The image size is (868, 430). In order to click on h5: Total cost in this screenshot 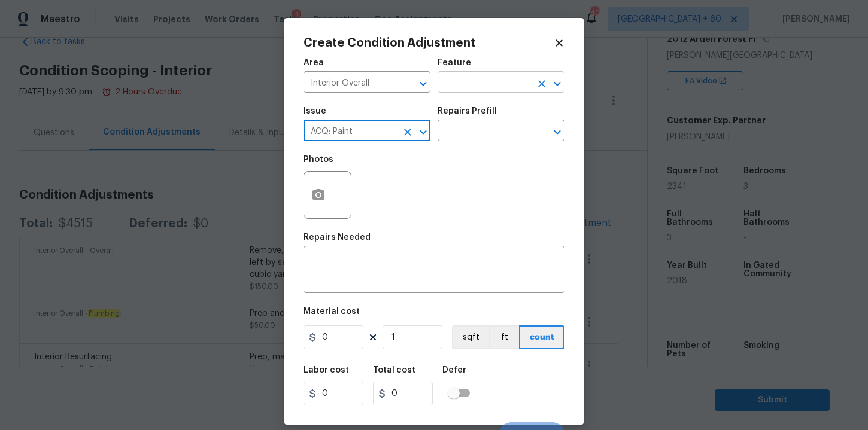, I will do `click(394, 371)`.